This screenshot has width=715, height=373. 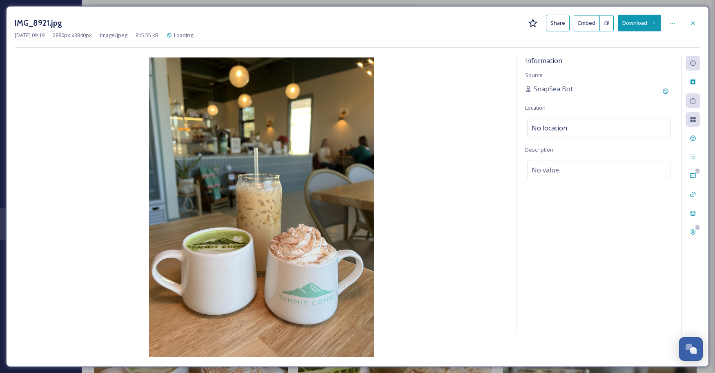 What do you see at coordinates (543, 61) in the screenshot?
I see `span: Information` at bounding box center [543, 61].